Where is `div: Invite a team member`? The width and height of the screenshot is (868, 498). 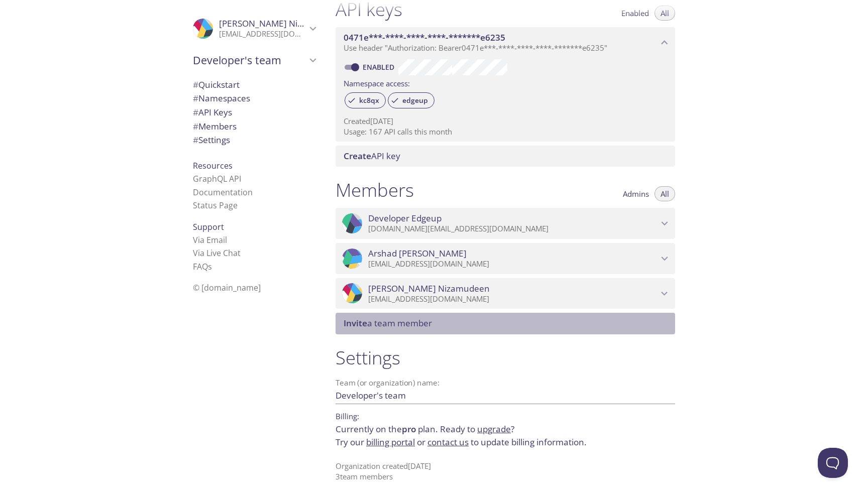
div: Invite a team member is located at coordinates (505, 323).